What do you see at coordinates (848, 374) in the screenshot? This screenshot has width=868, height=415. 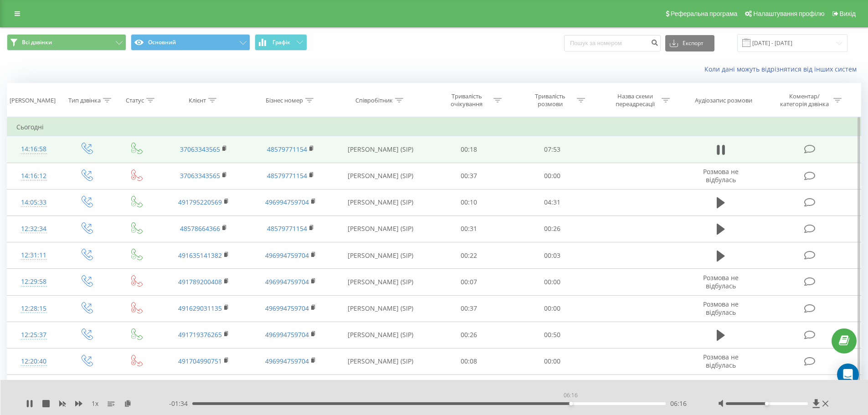 I see `div: Open Intercom Messenger` at bounding box center [848, 374].